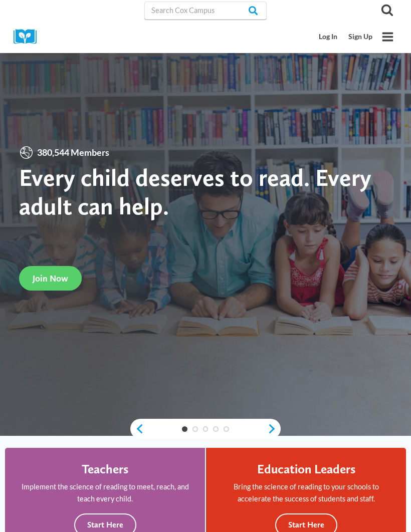 This screenshot has height=532, width=411. Describe the element at coordinates (73, 152) in the screenshot. I see `span: 380,544 Members` at that location.